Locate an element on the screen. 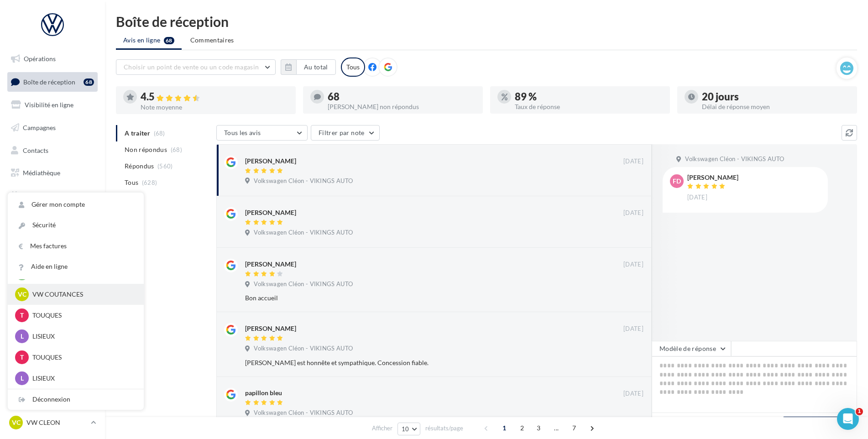 The height and width of the screenshot is (439, 868). span: Tous les avis is located at coordinates (242, 133).